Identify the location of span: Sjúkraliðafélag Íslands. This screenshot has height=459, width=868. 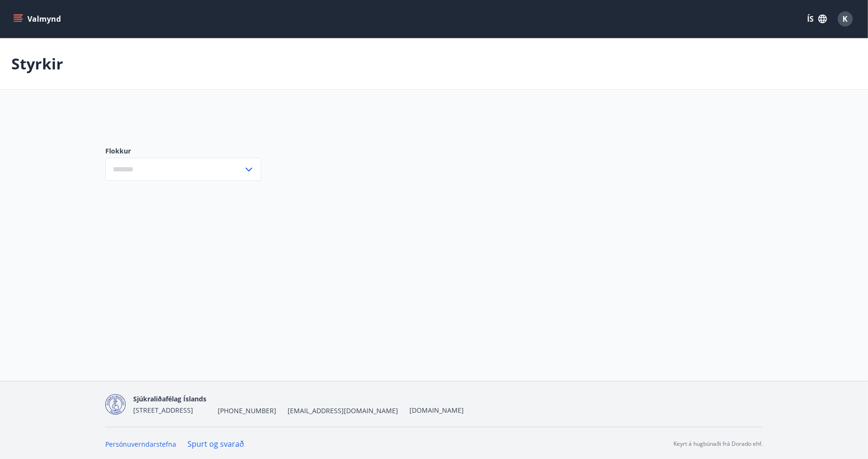
(170, 399).